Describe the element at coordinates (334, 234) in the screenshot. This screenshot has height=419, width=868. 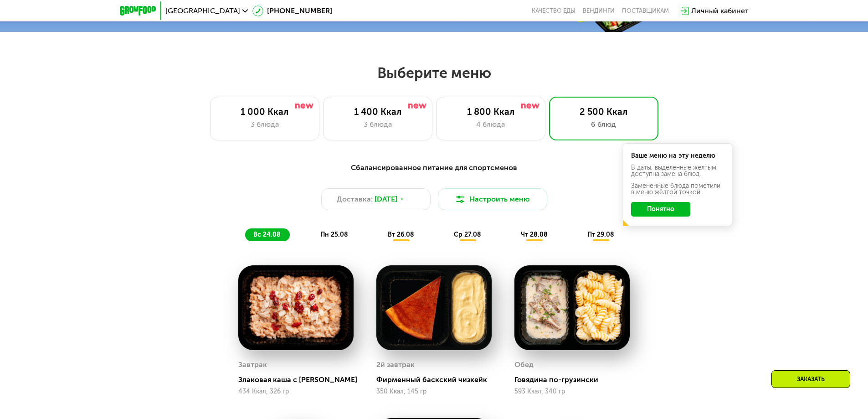
I see `span: пн 25.08` at that location.